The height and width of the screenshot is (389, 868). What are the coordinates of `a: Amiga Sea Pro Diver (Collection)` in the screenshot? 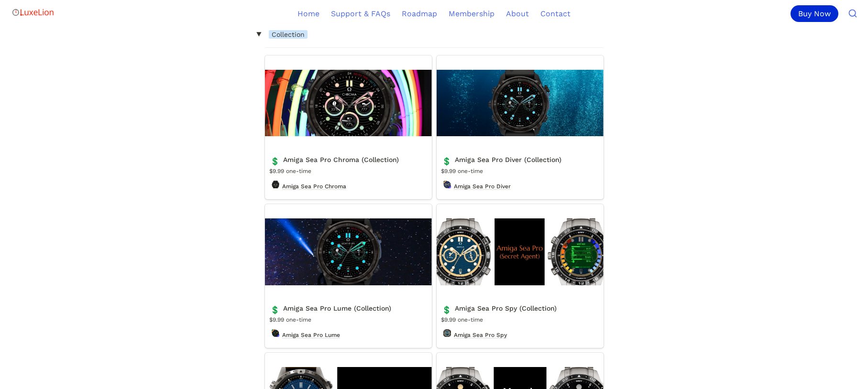 It's located at (520, 127).